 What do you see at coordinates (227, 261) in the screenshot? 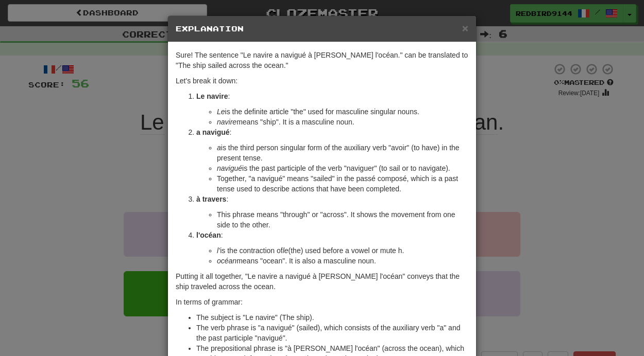
I see `em: océan` at bounding box center [227, 261].